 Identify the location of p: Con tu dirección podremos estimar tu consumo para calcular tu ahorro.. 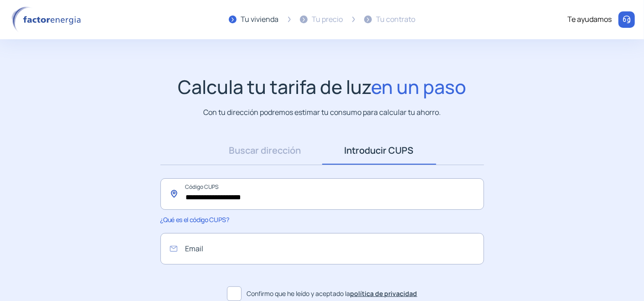
(322, 112).